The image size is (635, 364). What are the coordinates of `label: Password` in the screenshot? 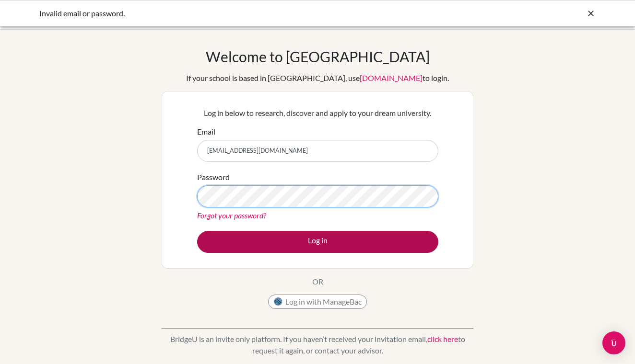 It's located at (213, 178).